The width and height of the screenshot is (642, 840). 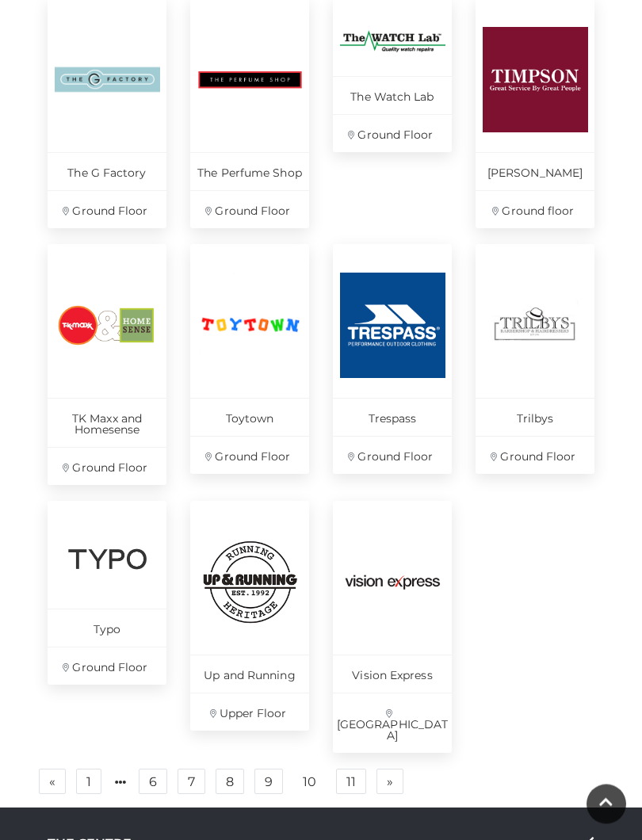 What do you see at coordinates (153, 782) in the screenshot?
I see `a: 6` at bounding box center [153, 782].